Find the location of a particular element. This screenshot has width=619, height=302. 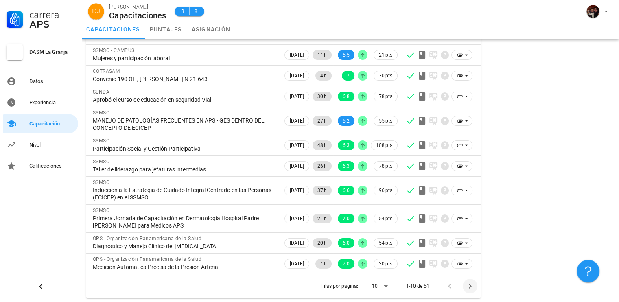

span: SENDA is located at coordinates (101, 92).